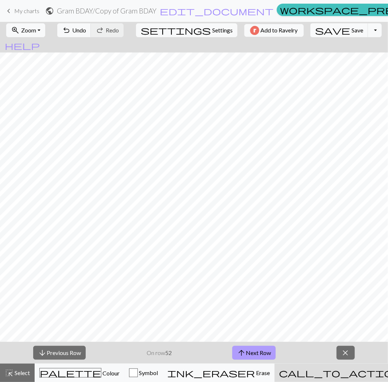  Describe the element at coordinates (357, 30) in the screenshot. I see `span: Save` at that location.